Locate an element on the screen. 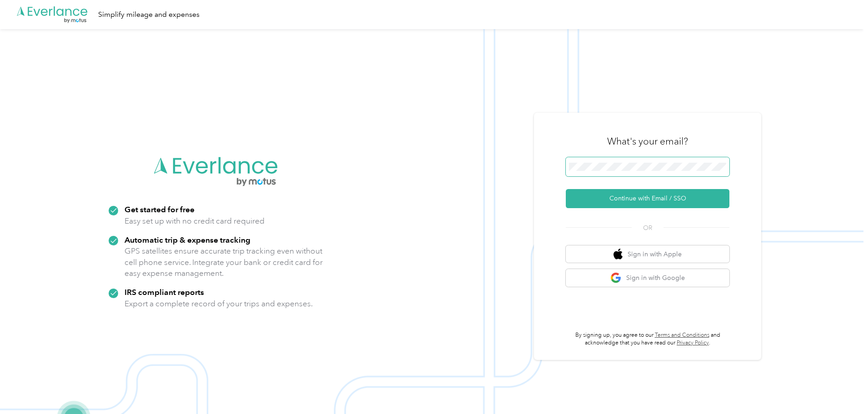  img: apple logo is located at coordinates (618, 254).